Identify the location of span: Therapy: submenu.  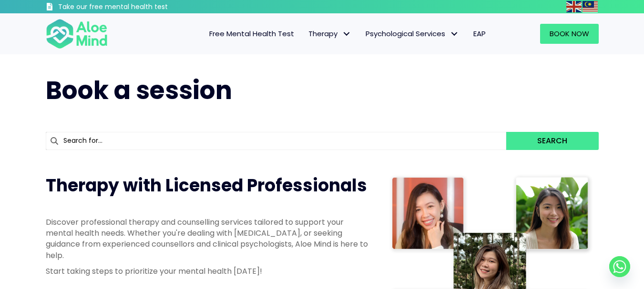
(347, 34).